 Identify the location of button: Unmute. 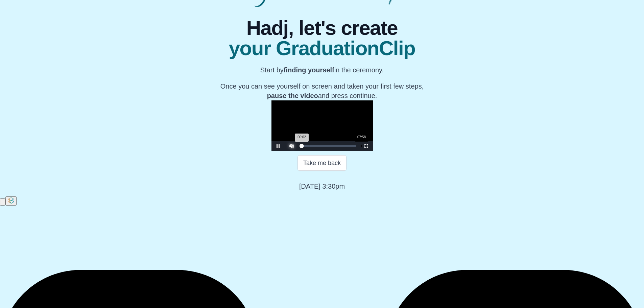
(291, 146).